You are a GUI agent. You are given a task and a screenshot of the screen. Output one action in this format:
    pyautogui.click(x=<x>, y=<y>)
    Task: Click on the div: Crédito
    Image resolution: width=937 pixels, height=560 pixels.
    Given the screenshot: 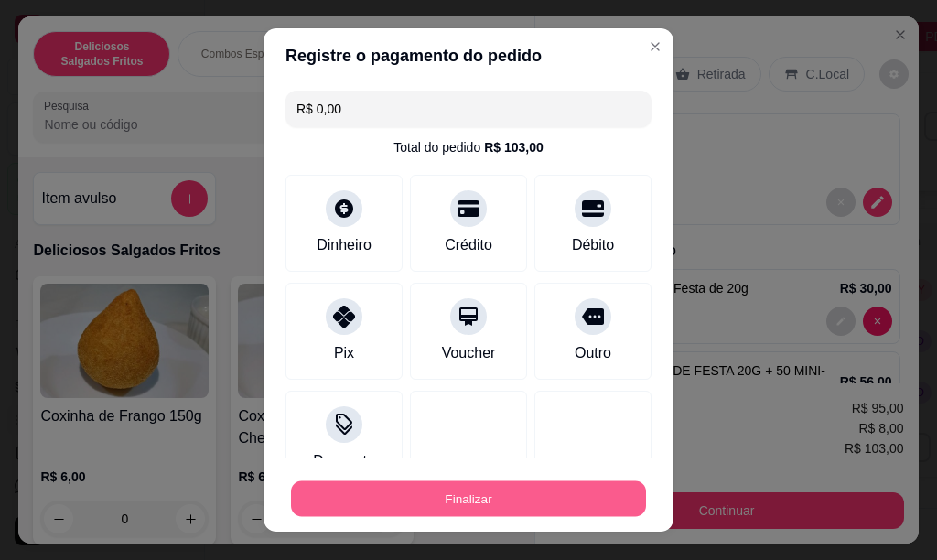 What is the action you would take?
    pyautogui.click(x=469, y=245)
    